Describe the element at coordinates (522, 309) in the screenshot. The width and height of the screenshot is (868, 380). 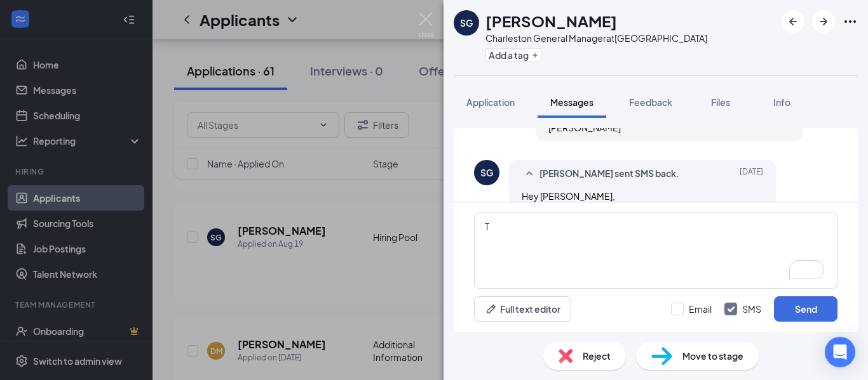
I see `button: Full text editorPen` at that location.